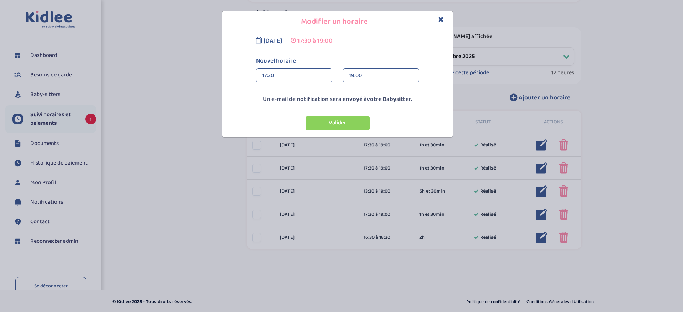 Image resolution: width=683 pixels, height=312 pixels. What do you see at coordinates (381, 76) in the screenshot?
I see `div: 19:00` at bounding box center [381, 76].